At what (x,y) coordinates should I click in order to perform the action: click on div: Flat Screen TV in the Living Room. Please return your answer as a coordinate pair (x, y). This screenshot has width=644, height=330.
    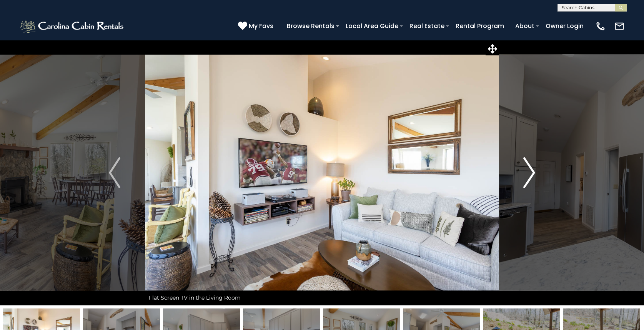
    Looking at the image, I should click on (322, 297).